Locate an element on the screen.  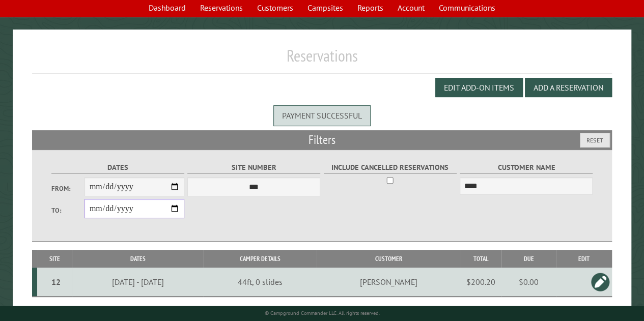
label: Site Number is located at coordinates (254, 167).